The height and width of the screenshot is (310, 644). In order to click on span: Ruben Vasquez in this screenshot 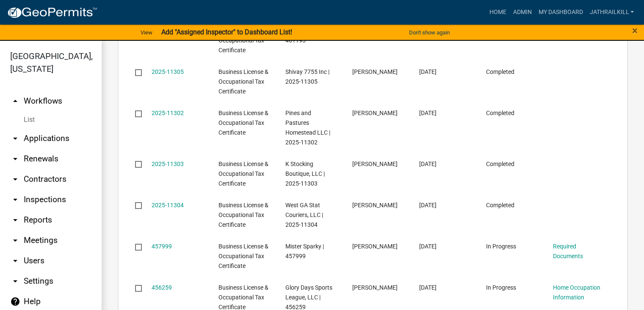, I will do `click(375, 205)`.